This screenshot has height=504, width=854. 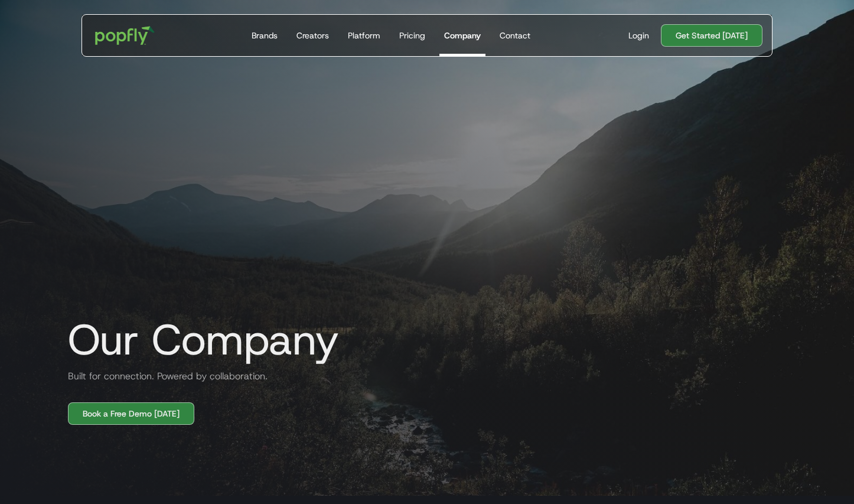 I want to click on a: Platform, so click(x=364, y=35).